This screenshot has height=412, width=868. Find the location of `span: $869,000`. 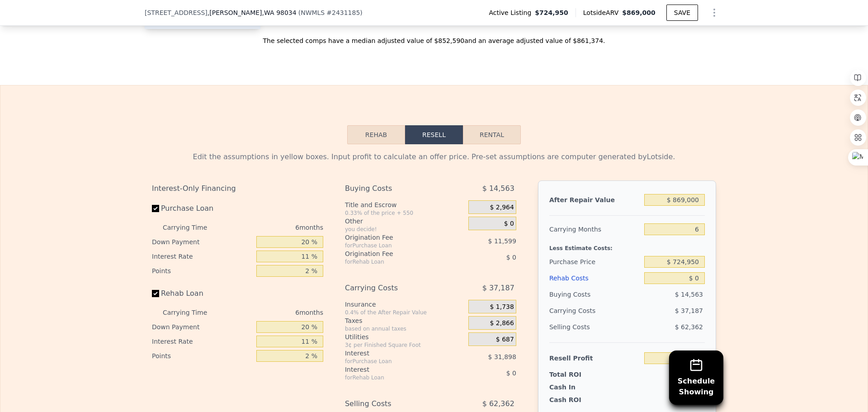

span: $869,000 is located at coordinates (638, 12).